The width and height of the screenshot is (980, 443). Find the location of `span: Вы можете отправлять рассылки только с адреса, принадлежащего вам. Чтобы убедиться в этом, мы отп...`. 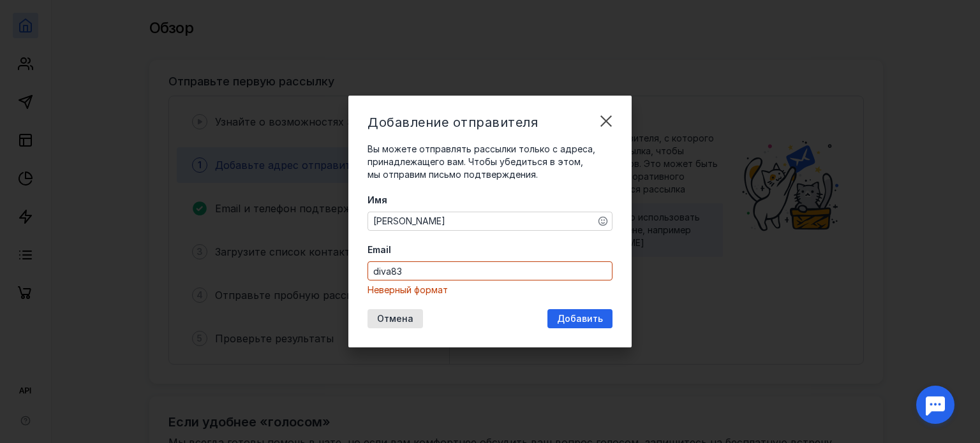

span: Вы можете отправлять рассылки только с адреса, принадлежащего вам. Чтобы убедиться в этом, мы отп... is located at coordinates (482, 162).